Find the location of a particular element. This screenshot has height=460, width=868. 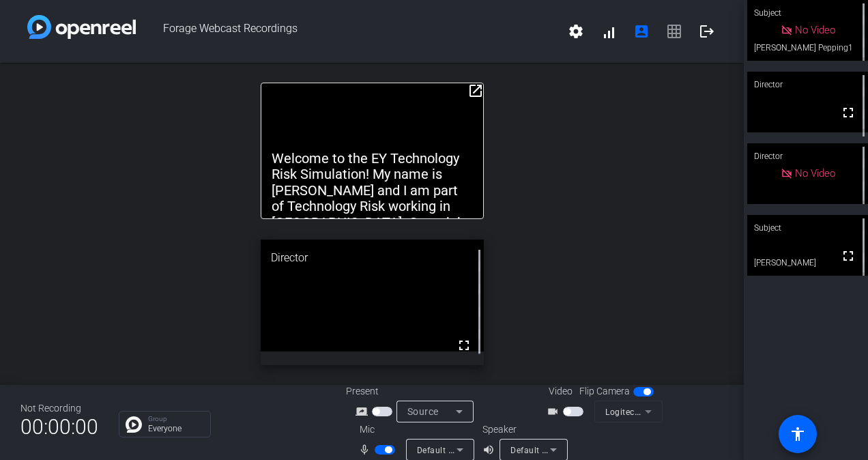

div: Speaker is located at coordinates (523, 429).